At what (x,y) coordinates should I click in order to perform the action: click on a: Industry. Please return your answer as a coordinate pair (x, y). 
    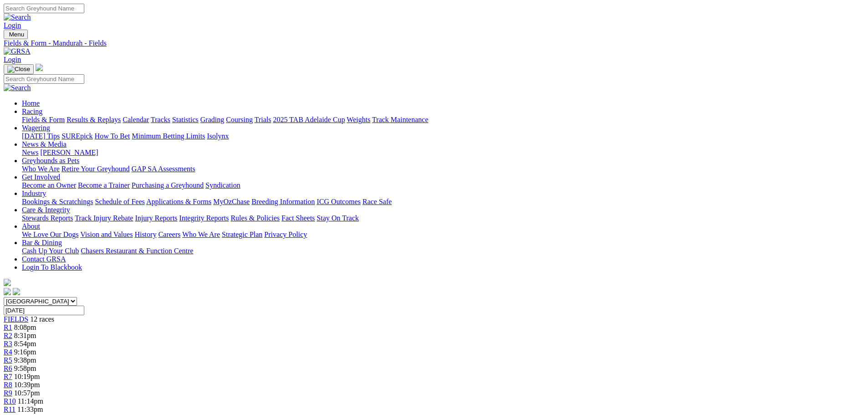
    Looking at the image, I should click on (34, 193).